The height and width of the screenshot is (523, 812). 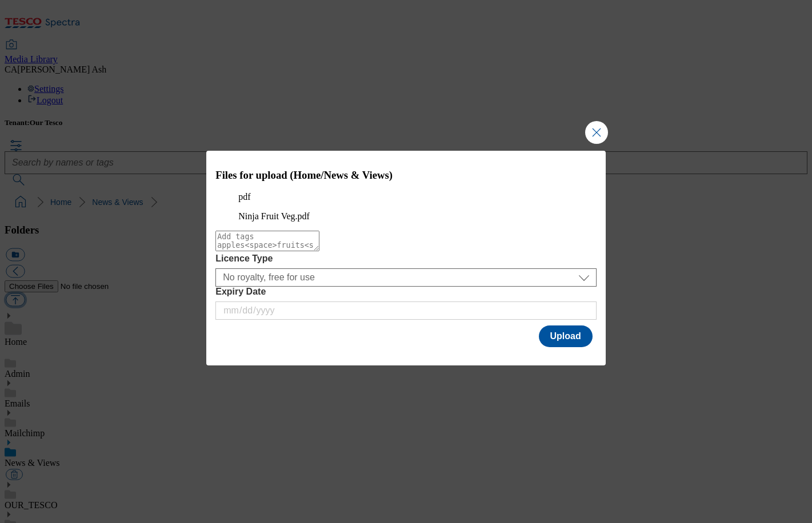 What do you see at coordinates (405, 258) in the screenshot?
I see `div: Modal` at bounding box center [405, 258].